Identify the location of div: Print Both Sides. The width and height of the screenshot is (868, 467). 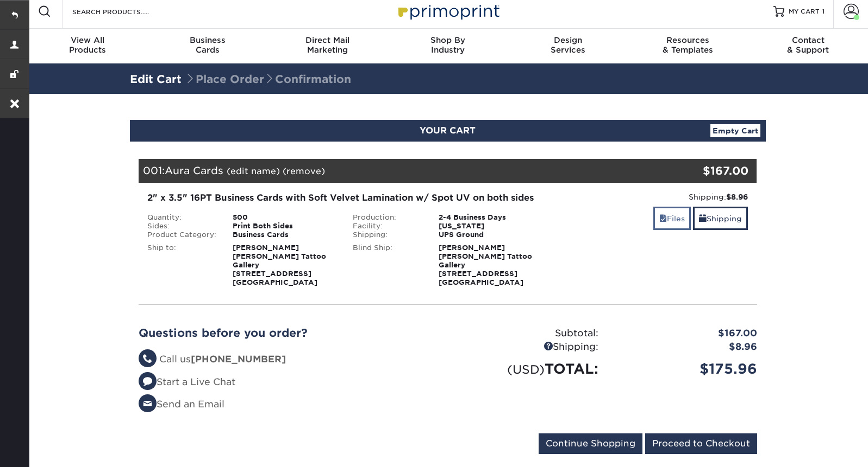
(284, 227).